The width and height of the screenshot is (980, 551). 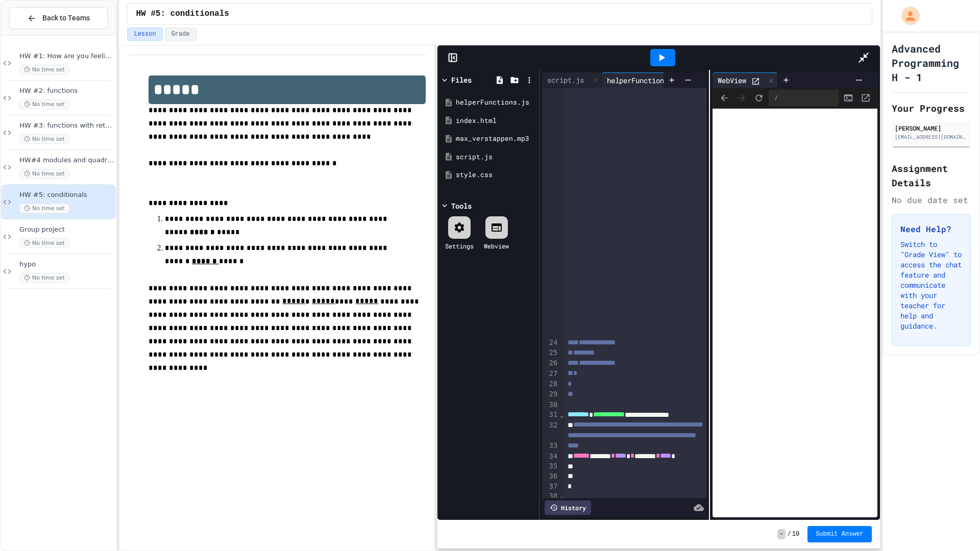 What do you see at coordinates (551, 394) in the screenshot?
I see `div: 29` at bounding box center [551, 394].